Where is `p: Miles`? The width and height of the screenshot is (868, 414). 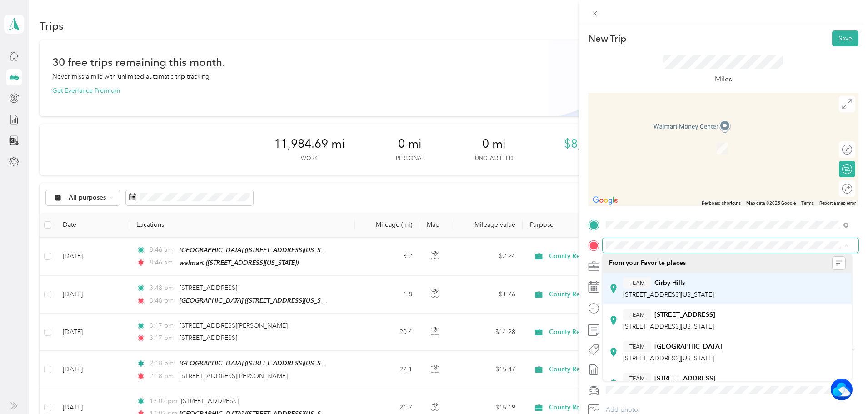 p: Miles is located at coordinates (723, 79).